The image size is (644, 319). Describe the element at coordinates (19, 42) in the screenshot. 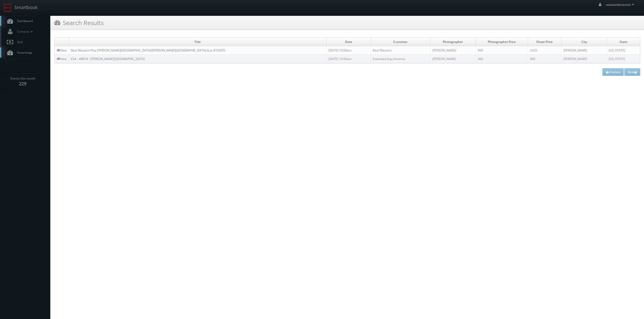

I see `span: Bids` at that location.